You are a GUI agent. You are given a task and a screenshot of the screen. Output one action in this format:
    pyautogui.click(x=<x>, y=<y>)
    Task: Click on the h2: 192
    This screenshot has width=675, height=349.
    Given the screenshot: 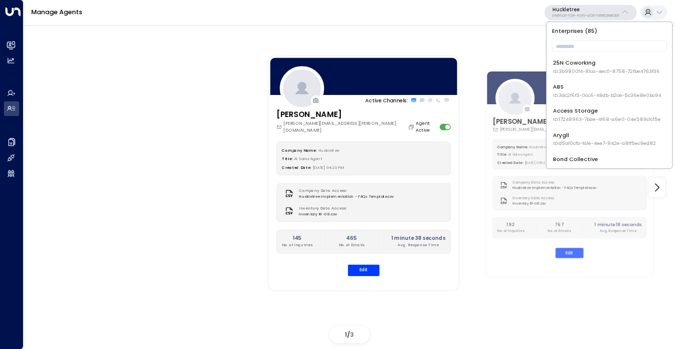 What is the action you would take?
    pyautogui.click(x=510, y=225)
    